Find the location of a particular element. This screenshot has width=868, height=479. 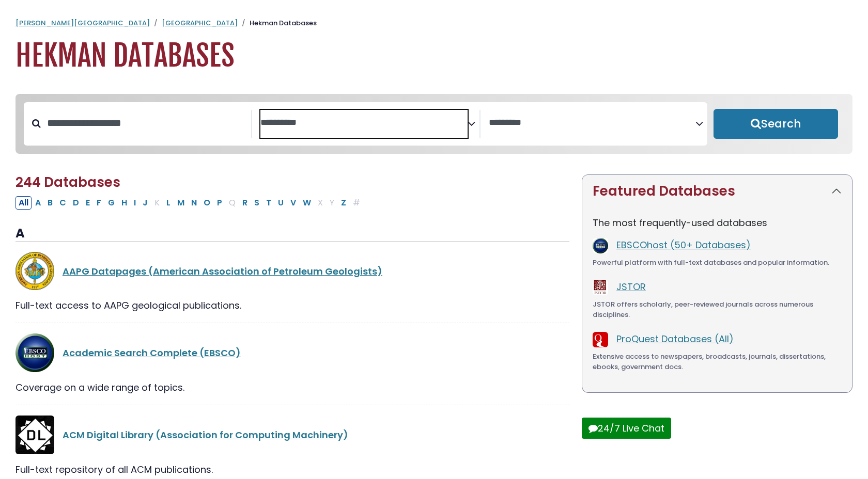

nav: Search filters is located at coordinates (434, 124).